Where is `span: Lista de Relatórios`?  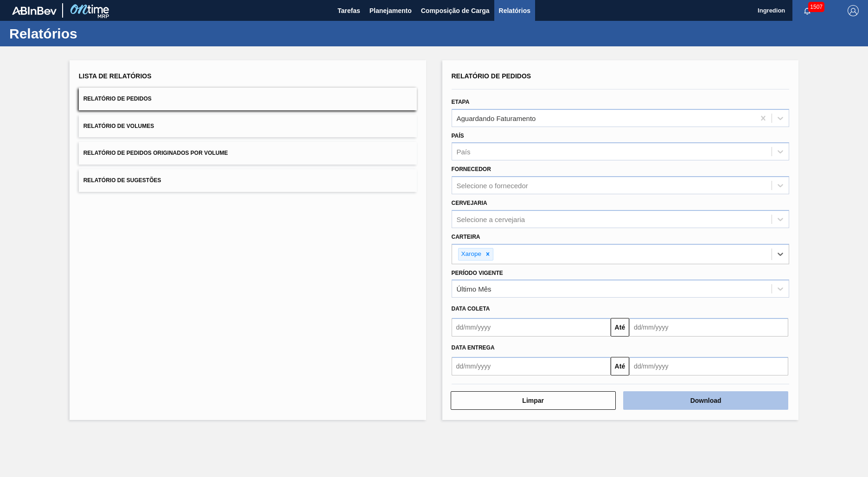 span: Lista de Relatórios is located at coordinates (115, 76).